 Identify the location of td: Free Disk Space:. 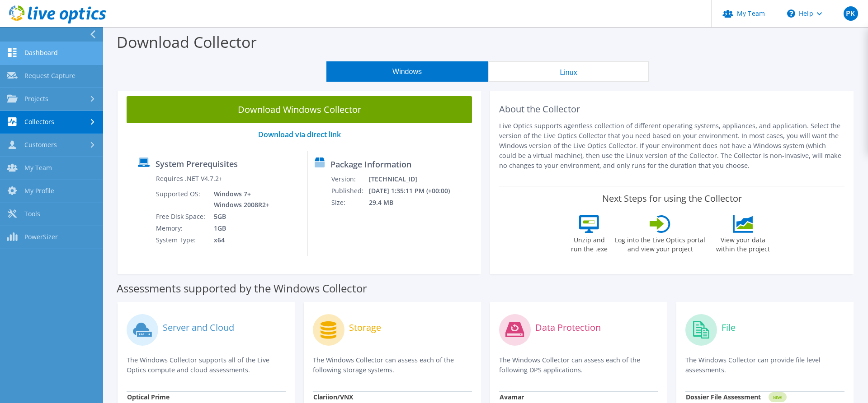
(181, 216).